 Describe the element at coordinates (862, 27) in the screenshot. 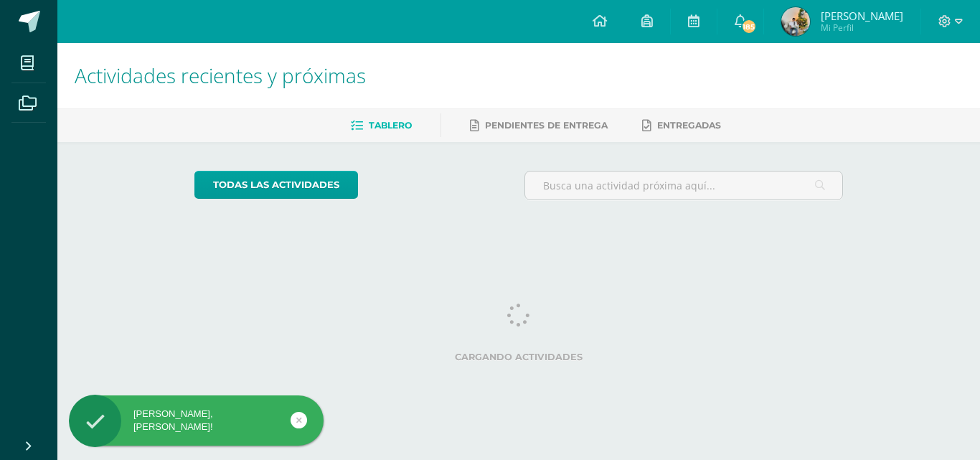

I see `span: Mi Perfil` at that location.